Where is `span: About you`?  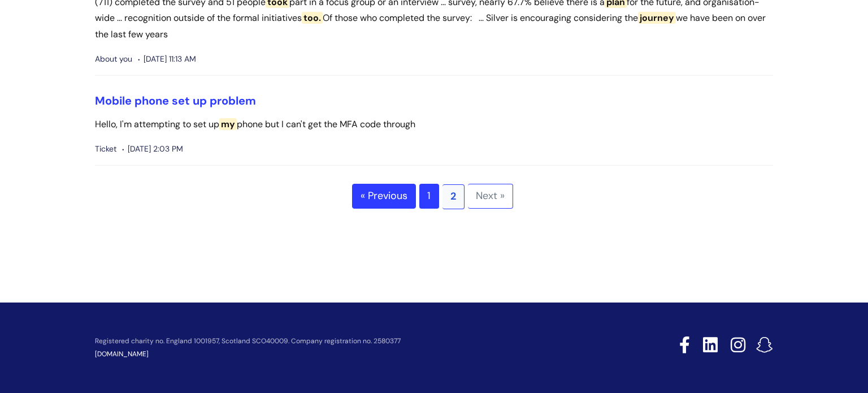
span: About you is located at coordinates (114, 59).